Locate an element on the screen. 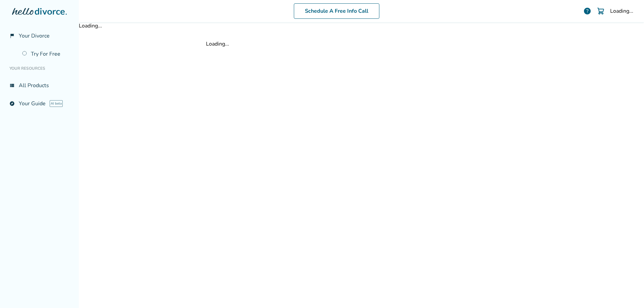 The height and width of the screenshot is (308, 644). a: Try For Free is located at coordinates (46, 54).